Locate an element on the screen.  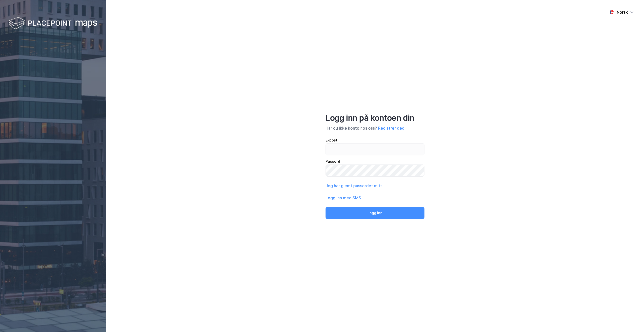
div: Har du ikke konto hos oss? is located at coordinates (375, 128).